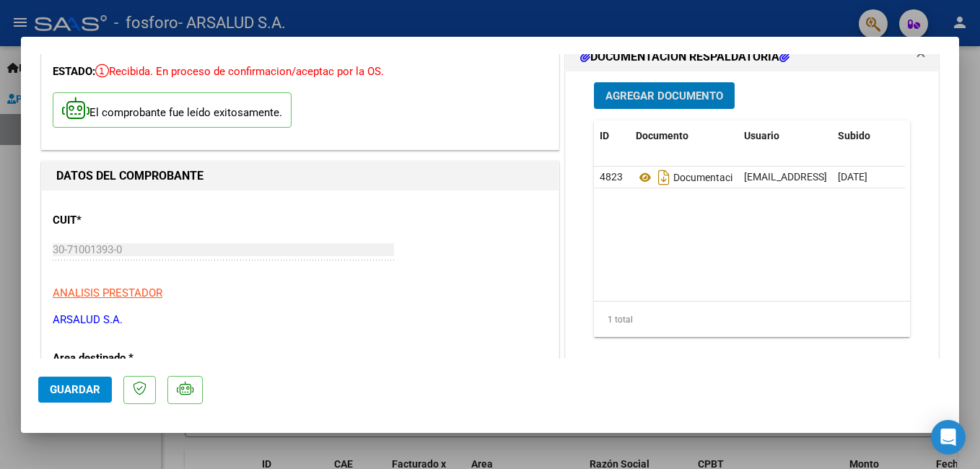 The width and height of the screenshot is (980, 469). What do you see at coordinates (690, 178) in the screenshot?
I see `span: Documentacion` at bounding box center [690, 178].